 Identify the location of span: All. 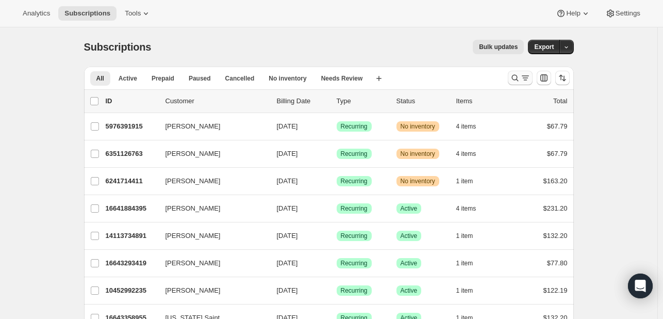
(100, 78).